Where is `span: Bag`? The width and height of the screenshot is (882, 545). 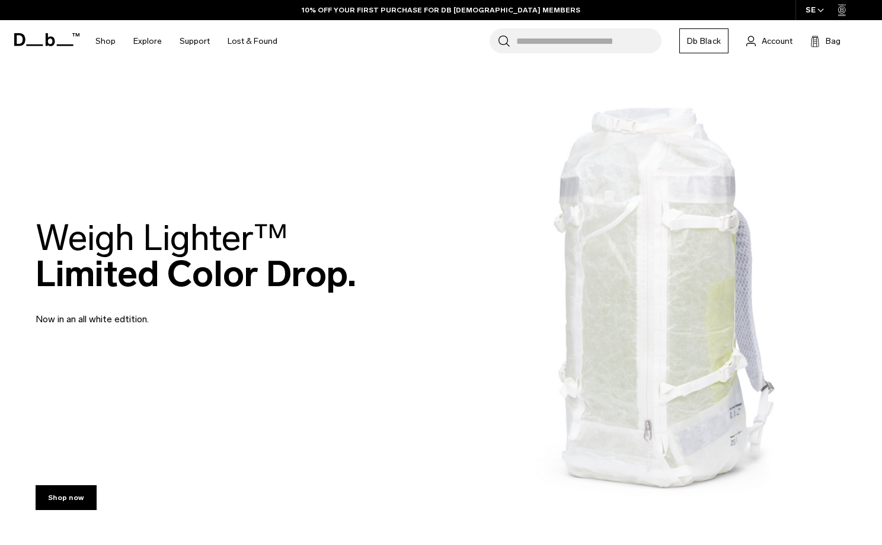 span: Bag is located at coordinates (833, 41).